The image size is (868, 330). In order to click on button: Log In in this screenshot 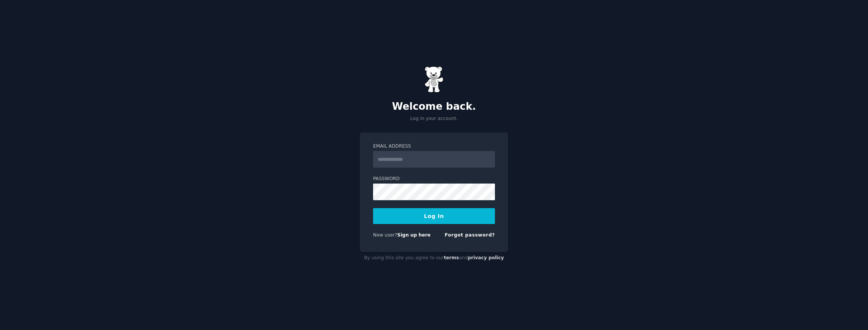, I will do `click(434, 216)`.